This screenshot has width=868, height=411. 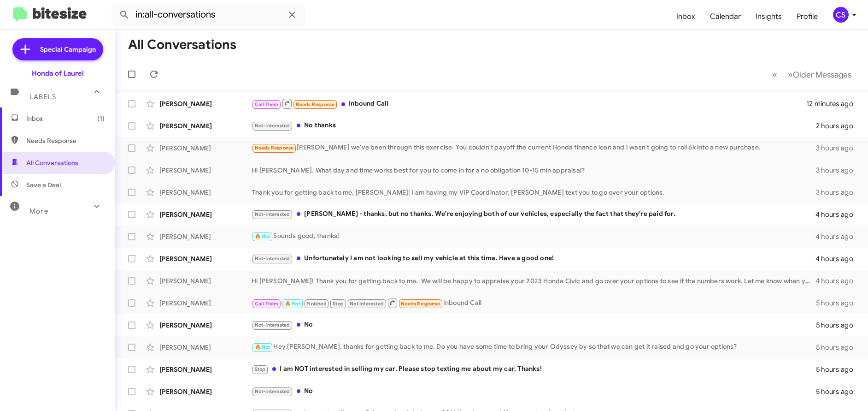 I want to click on div: 12 minutes ago, so click(x=834, y=104).